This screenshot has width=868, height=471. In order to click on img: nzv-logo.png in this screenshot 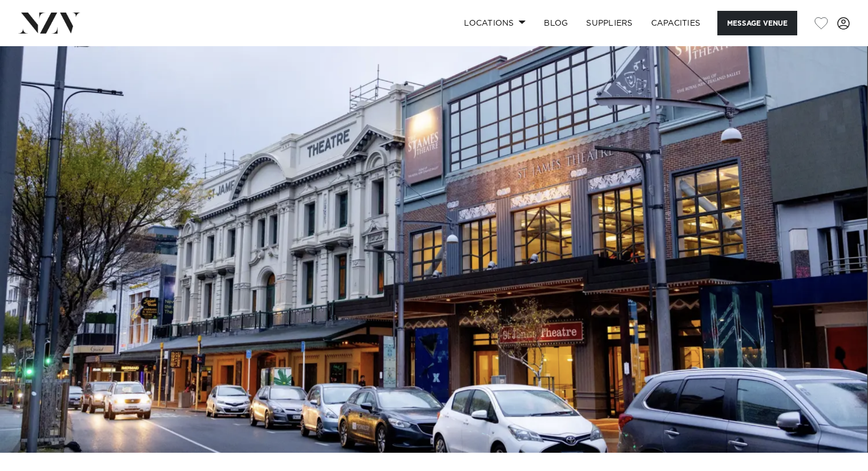, I will do `click(49, 23)`.